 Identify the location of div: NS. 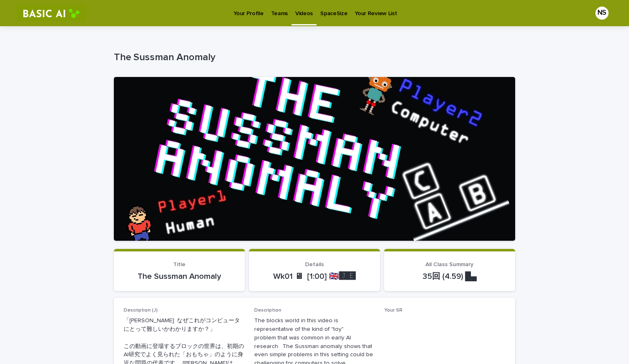
(602, 13).